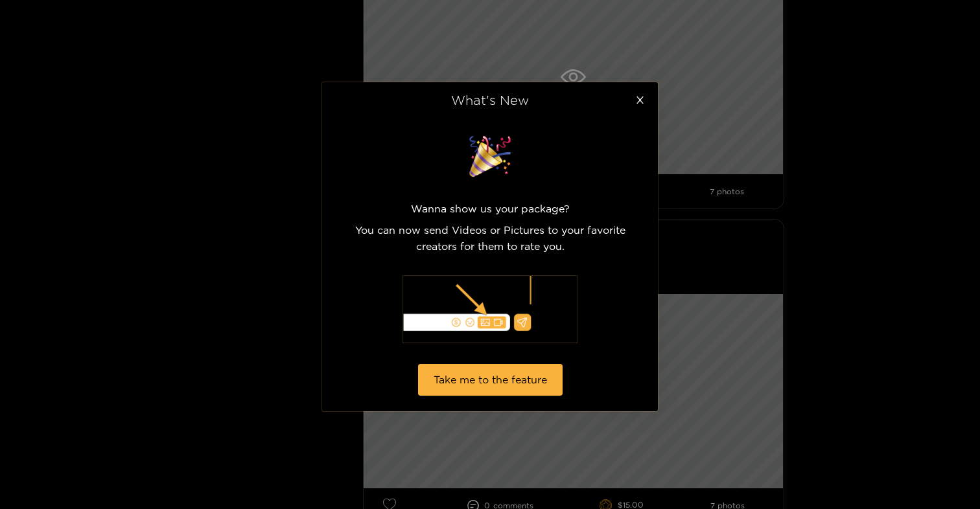 The width and height of the screenshot is (980, 509). What do you see at coordinates (490, 156) in the screenshot?
I see `img: surprise image` at bounding box center [490, 156].